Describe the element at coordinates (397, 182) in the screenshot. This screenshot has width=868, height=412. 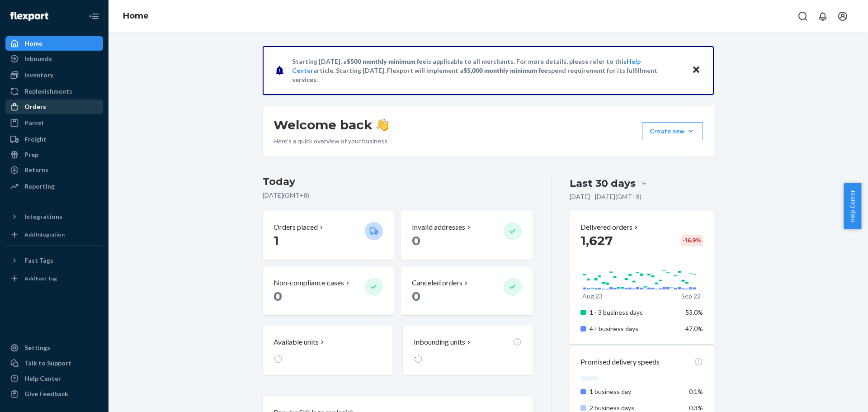
I see `h3: Today` at that location.